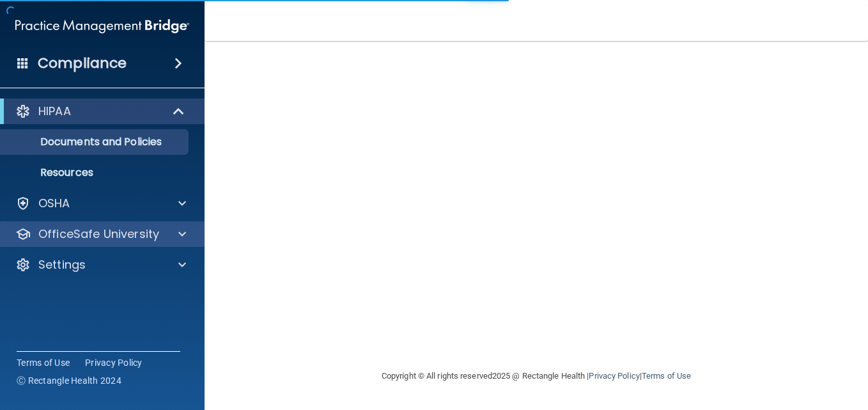  I want to click on div: Copyright © All rights reserved 2025 @ Rectangle Health | |, so click(537, 375).